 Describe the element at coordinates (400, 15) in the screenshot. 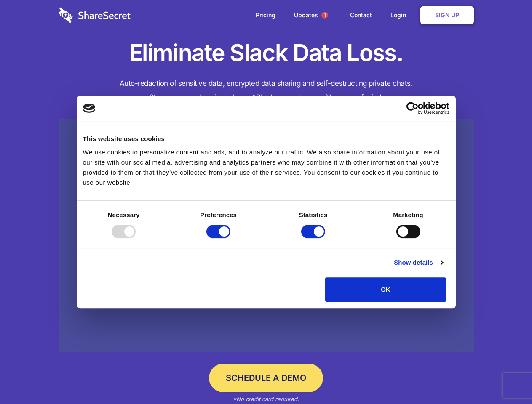

I see `a: Login` at that location.